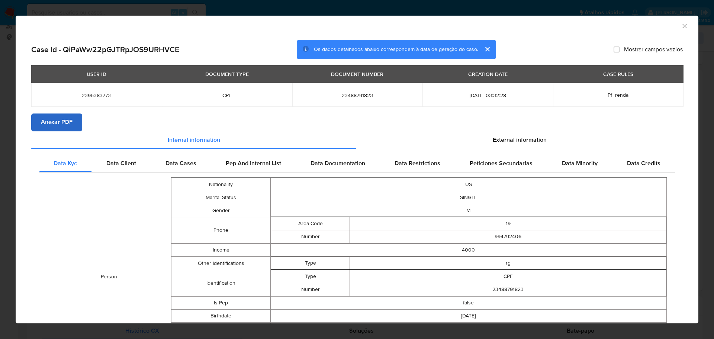  What do you see at coordinates (221, 210) in the screenshot?
I see `td: Gender` at bounding box center [221, 210].